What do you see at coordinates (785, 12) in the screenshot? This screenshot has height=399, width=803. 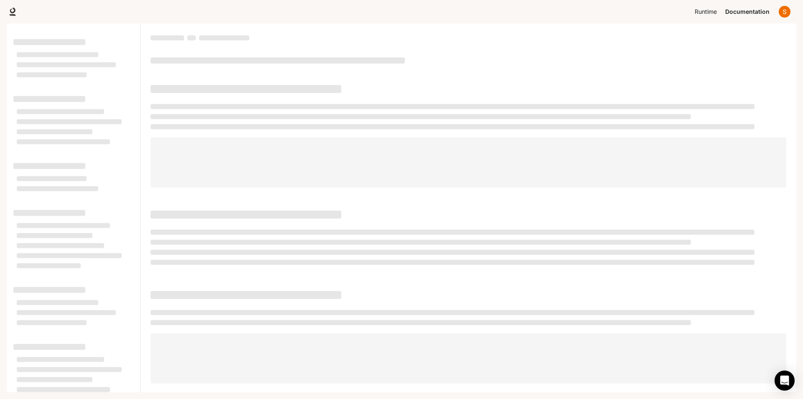 I see `img: User avatar` at bounding box center [785, 12].